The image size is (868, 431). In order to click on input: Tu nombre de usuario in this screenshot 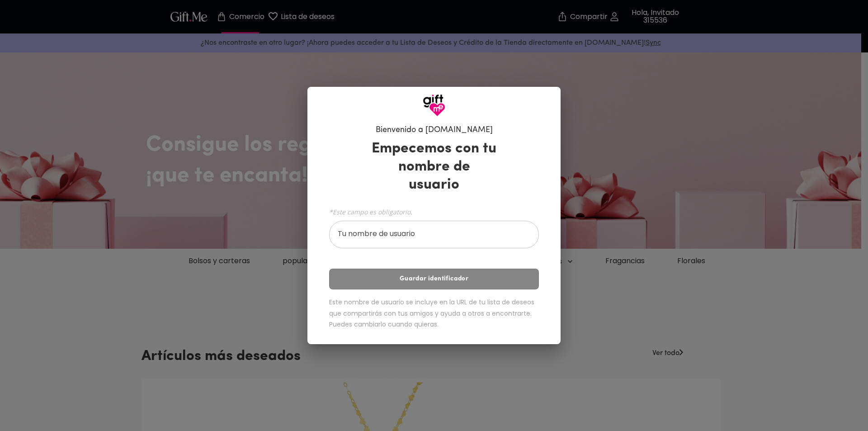, I will do `click(429, 235)`.